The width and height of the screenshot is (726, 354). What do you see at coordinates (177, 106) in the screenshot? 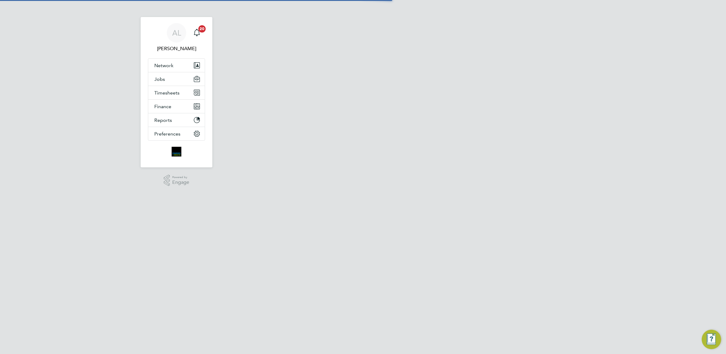
I see `button: Finance` at bounding box center [177, 106].